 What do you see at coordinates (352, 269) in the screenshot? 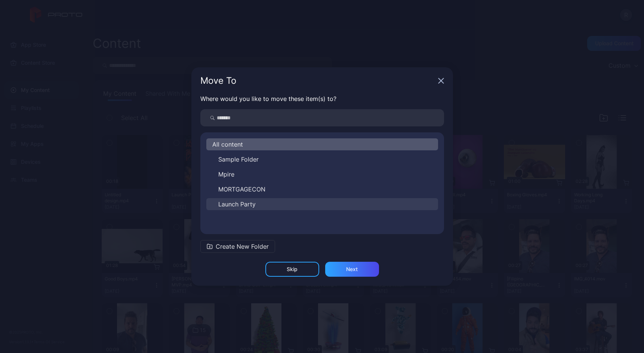
I see `button: Next` at bounding box center [352, 269].